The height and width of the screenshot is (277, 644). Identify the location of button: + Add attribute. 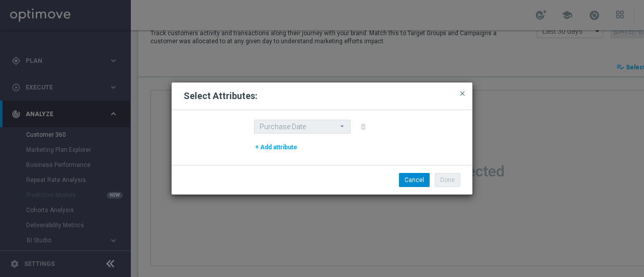
(276, 147).